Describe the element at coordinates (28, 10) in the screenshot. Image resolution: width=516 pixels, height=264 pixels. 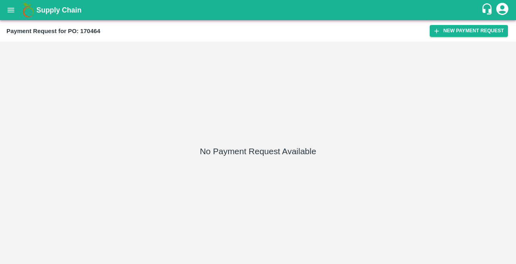
I see `img: logo` at that location.